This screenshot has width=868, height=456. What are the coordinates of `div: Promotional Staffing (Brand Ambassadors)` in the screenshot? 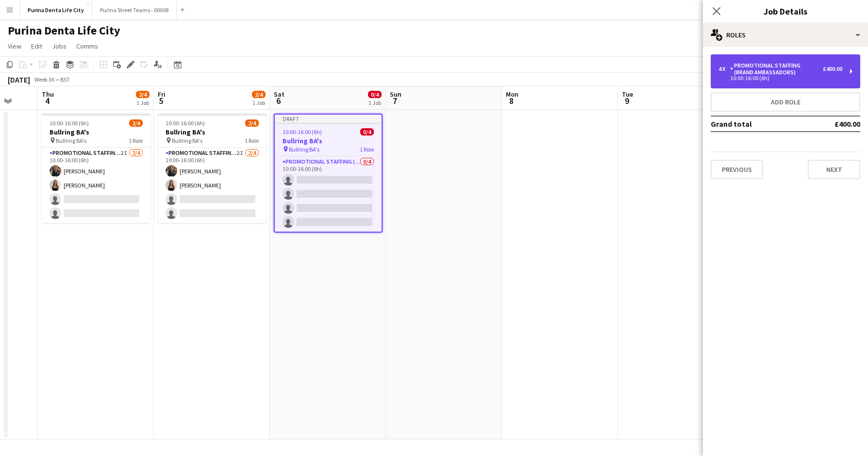 It's located at (777, 69).